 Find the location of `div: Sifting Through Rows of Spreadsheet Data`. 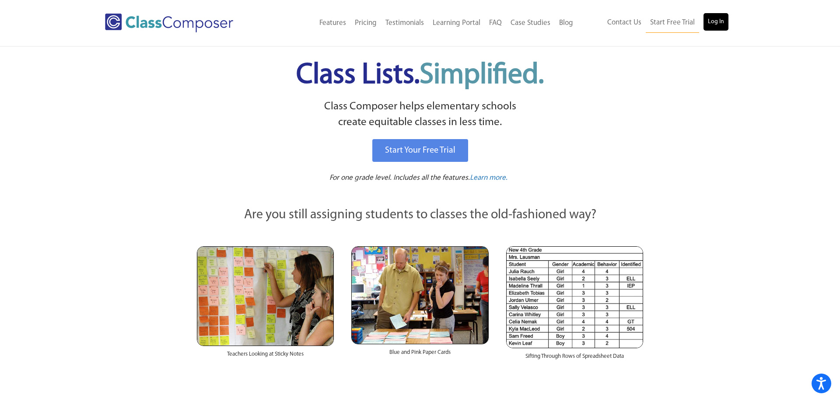

div: Sifting Through Rows of Spreadsheet Data is located at coordinates (574, 359).